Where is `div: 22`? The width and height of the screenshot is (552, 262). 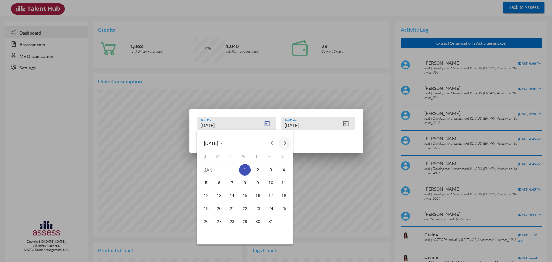
div: 22 is located at coordinates (245, 209).